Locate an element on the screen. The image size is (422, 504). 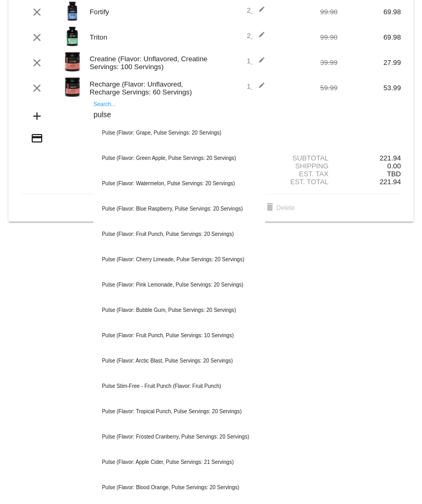
div: Pulse (Flavor: Pink Lemonade, Pulse Servings: 20 Servings) is located at coordinates (179, 285).